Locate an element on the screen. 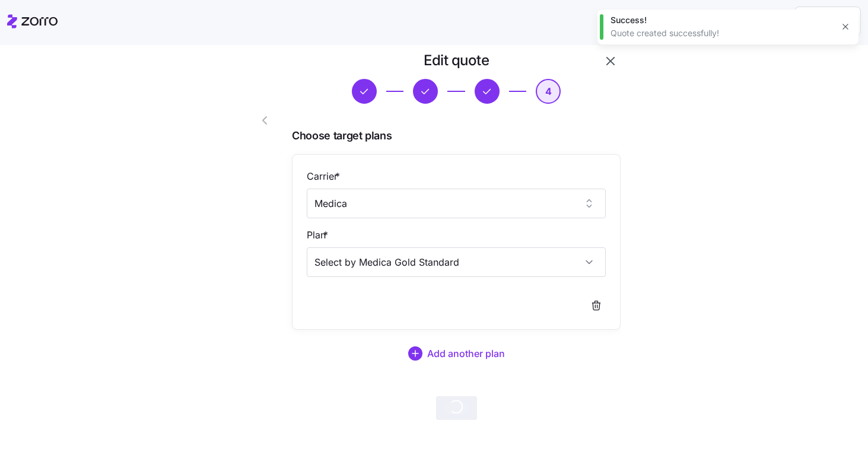 This screenshot has height=462, width=868. span: Choose target plans is located at coordinates (456, 136).